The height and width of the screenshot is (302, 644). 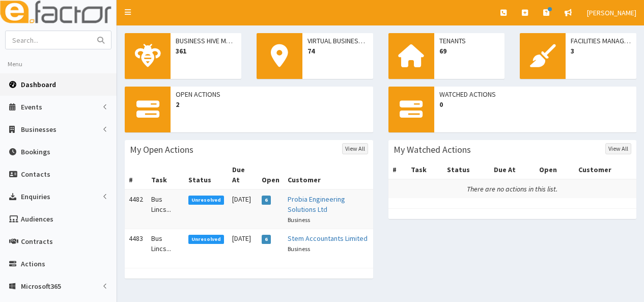 What do you see at coordinates (601, 41) in the screenshot?
I see `span: Facilities Management` at bounding box center [601, 41].